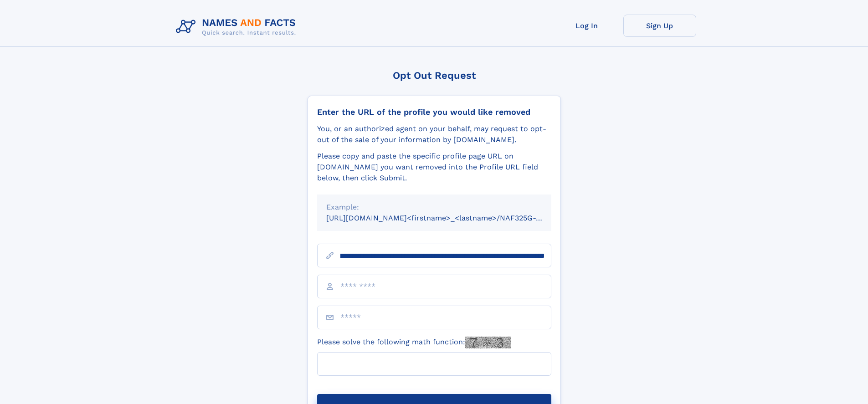 The height and width of the screenshot is (404, 868). What do you see at coordinates (659, 26) in the screenshot?
I see `a: Sign Up` at bounding box center [659, 26].